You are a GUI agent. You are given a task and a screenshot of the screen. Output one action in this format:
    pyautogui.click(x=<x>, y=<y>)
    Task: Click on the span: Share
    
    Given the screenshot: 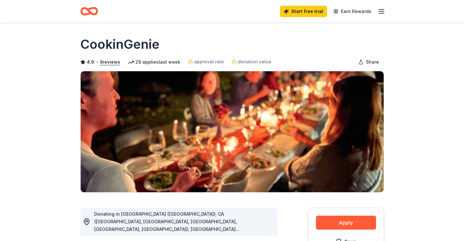 What is the action you would take?
    pyautogui.click(x=372, y=62)
    